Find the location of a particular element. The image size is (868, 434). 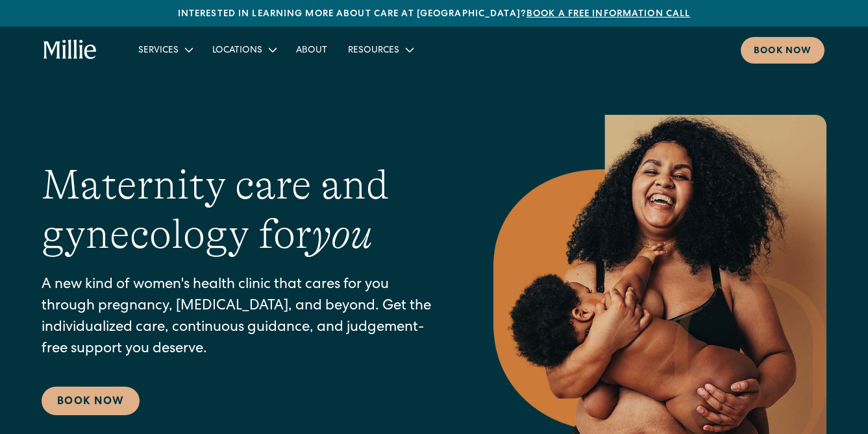

a: Book now is located at coordinates (783, 50).